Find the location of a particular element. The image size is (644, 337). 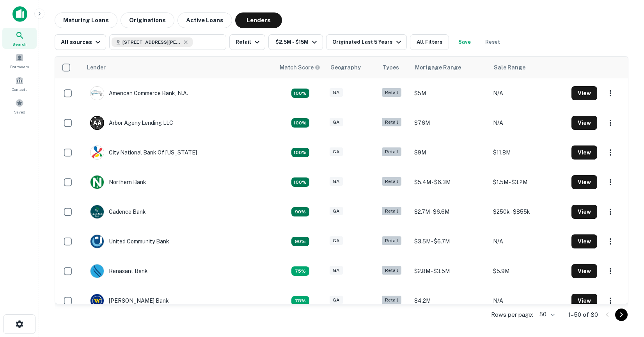

div: Originated Last 5 Years is located at coordinates (368, 42).